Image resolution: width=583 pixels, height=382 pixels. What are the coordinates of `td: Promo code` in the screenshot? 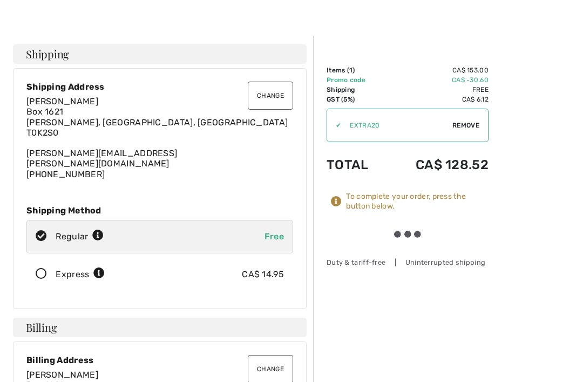 It's located at (356, 80).